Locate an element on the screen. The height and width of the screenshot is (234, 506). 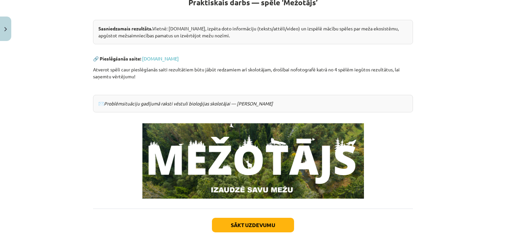
strong: Sasniedzamais rezultāts. is located at coordinates (125, 28).